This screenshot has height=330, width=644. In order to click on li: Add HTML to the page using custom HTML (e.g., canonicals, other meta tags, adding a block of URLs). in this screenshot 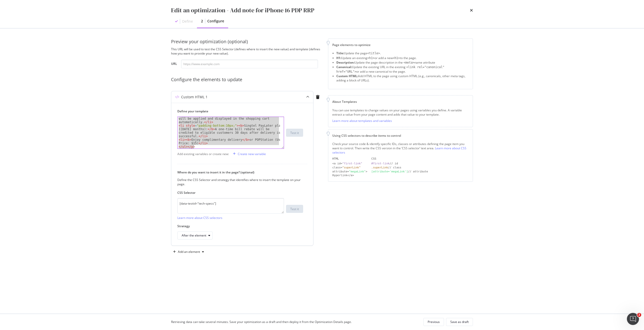, I will do `click(403, 78)`.